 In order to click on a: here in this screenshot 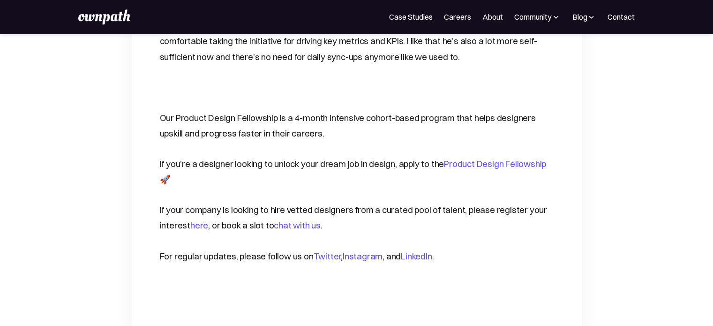, I will do `click(199, 225)`.